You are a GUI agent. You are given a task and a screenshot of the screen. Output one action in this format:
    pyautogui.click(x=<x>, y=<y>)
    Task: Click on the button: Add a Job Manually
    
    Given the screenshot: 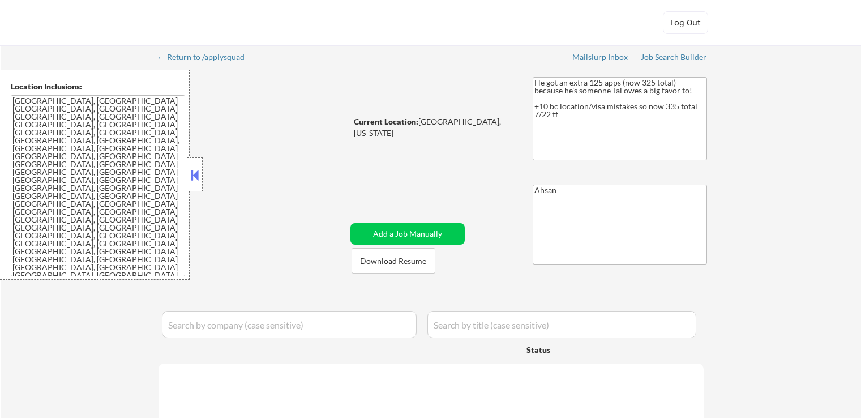 What is the action you would take?
    pyautogui.click(x=408, y=234)
    